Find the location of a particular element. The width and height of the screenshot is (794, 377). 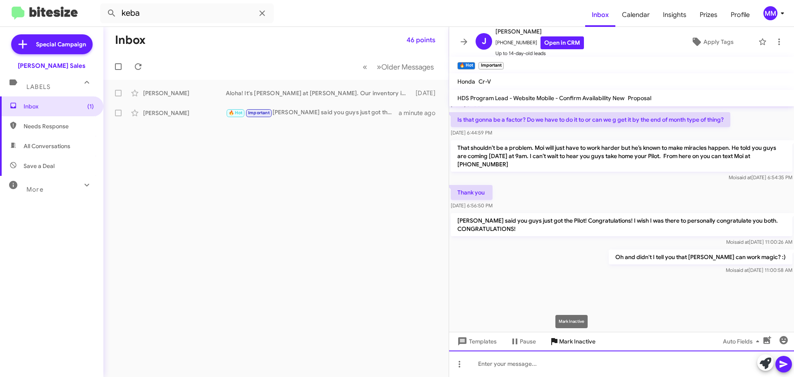

span: Important is located at coordinates (259, 112).